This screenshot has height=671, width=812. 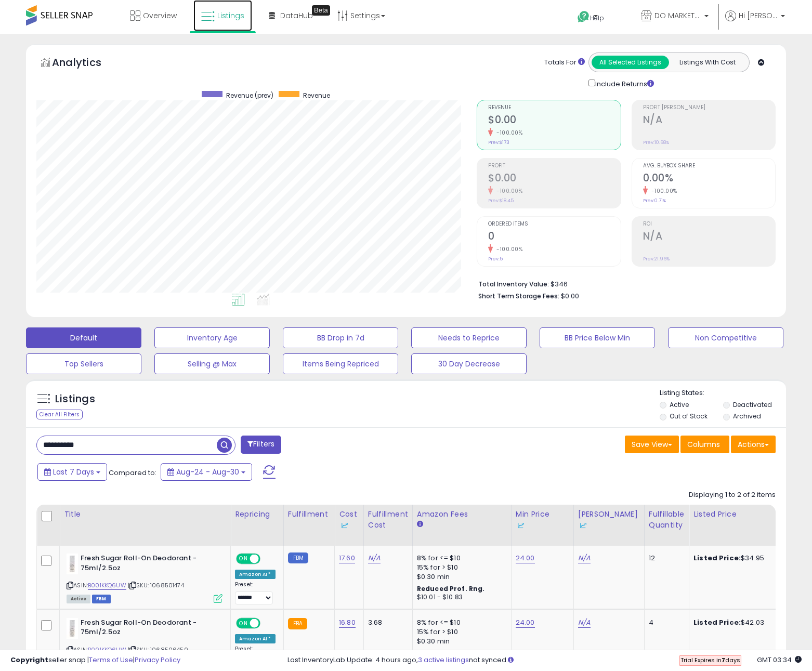 What do you see at coordinates (460, 597) in the screenshot?
I see `div: $10.01 - $10.83` at bounding box center [460, 597].